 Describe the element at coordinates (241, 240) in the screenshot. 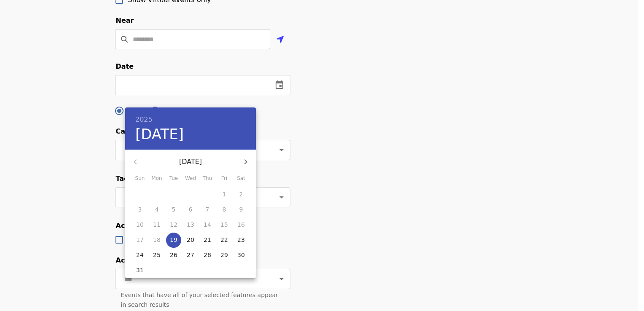

I see `button: 23` at that location.